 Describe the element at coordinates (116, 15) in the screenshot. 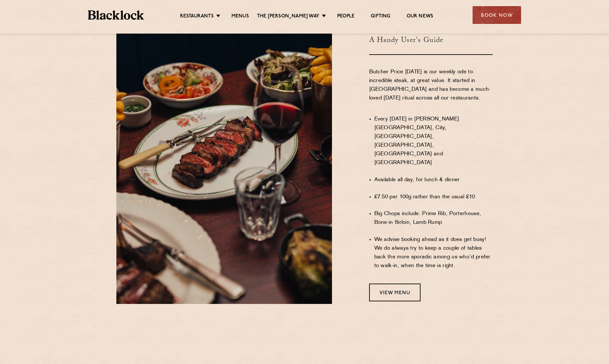

I see `img: BL_Textured_Logo-footer-cropped.svg` at that location.